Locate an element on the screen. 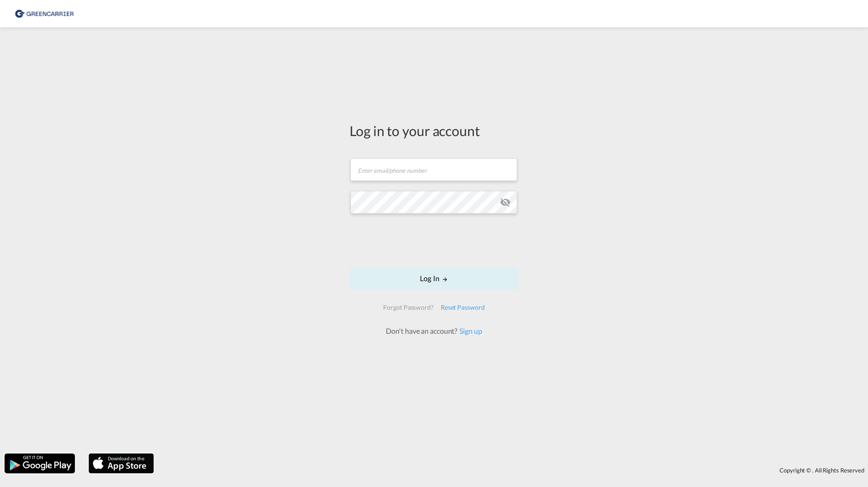  a: Sign up is located at coordinates (469, 331).